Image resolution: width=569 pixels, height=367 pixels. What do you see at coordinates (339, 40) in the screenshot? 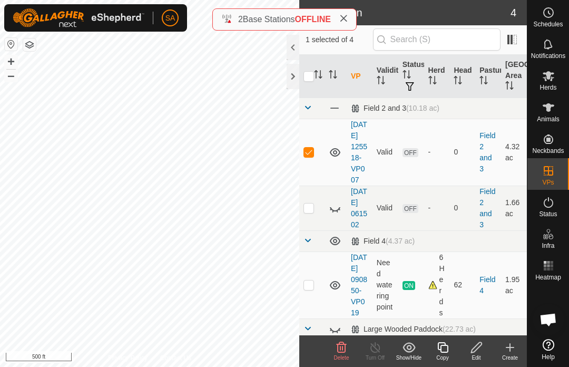
I see `span: 1 selected of 4` at bounding box center [339, 40].